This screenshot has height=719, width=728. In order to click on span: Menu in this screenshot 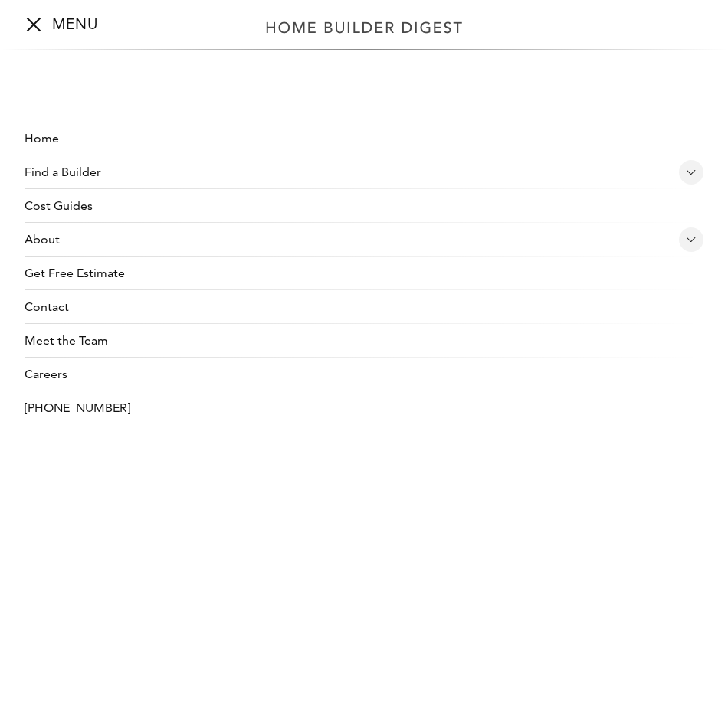, I will do `click(34, 24)`.